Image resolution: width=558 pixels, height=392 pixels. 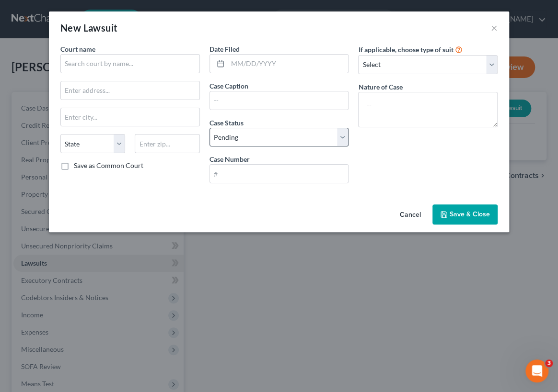 I want to click on input: Enter address..., so click(x=130, y=91).